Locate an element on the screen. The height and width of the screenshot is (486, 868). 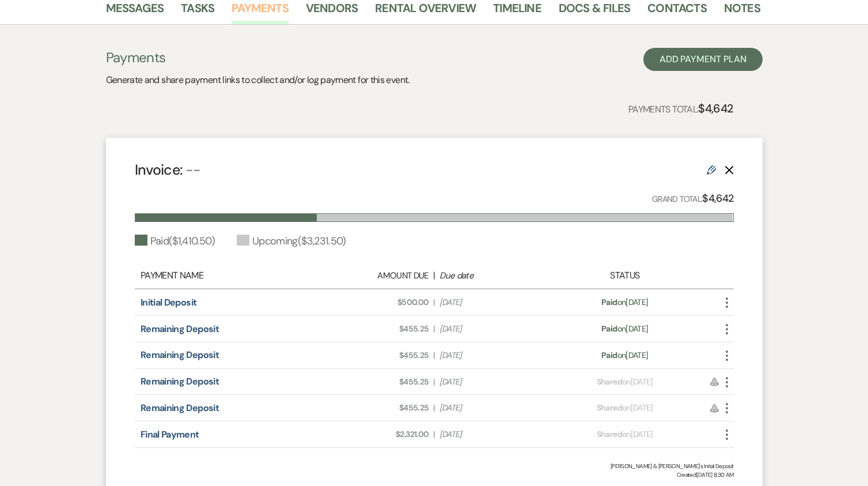
p: Grand Total: is located at coordinates (693, 198).